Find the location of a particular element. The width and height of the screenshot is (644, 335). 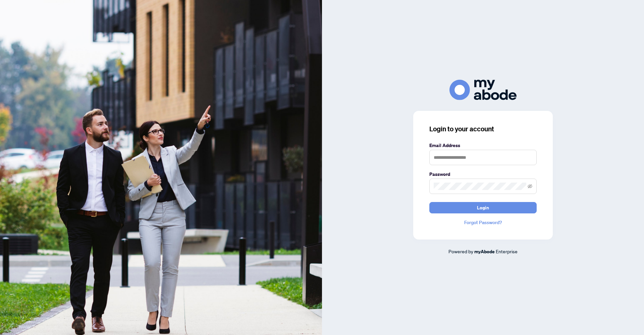

a: myAbode is located at coordinates (484, 252).